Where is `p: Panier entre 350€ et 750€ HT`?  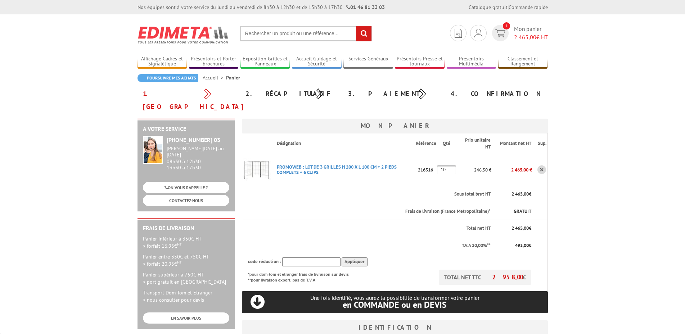
p: Panier entre 350€ et 750€ HT is located at coordinates (186, 261).